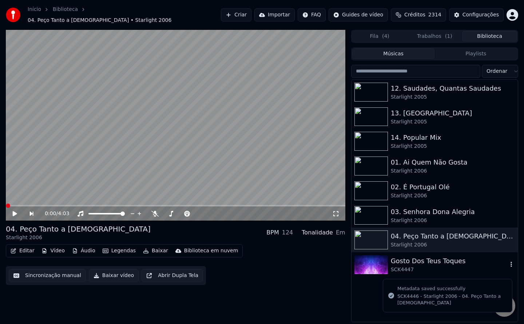  I want to click on button: Vídeo, so click(53, 251).